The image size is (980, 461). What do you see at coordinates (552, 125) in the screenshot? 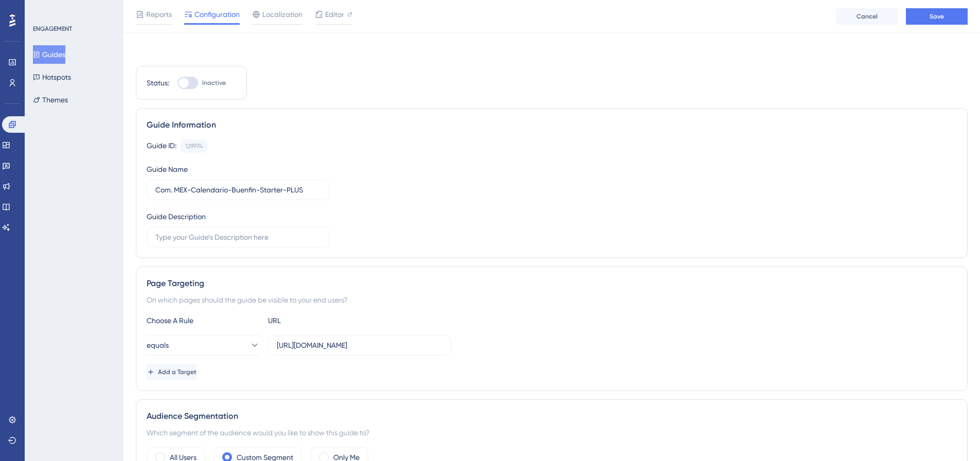
I see `div: Guide Information` at bounding box center [552, 125].